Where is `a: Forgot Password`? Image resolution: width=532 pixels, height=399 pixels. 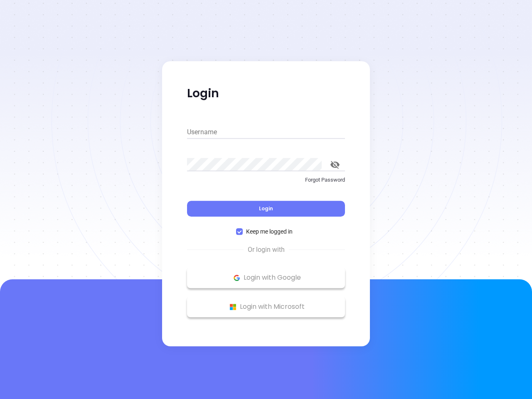 a: Forgot Password is located at coordinates (266, 183).